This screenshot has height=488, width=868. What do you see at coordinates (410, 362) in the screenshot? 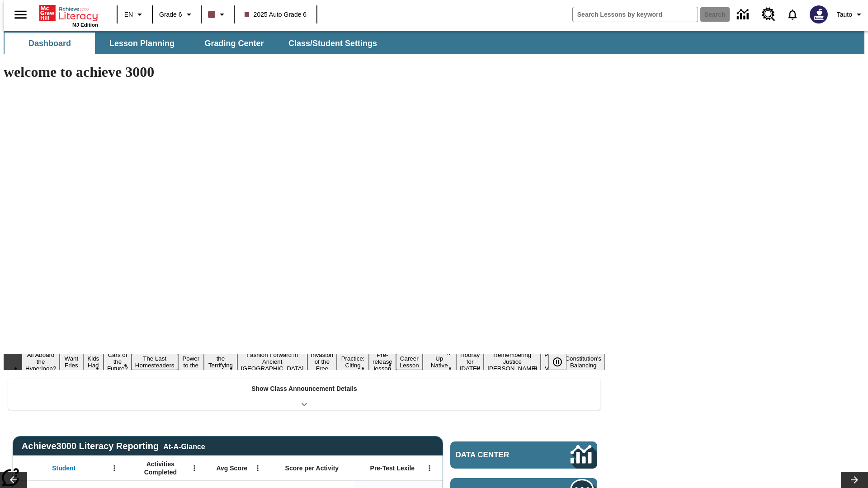
I see `button: Slide 12 Career Lesson` at bounding box center [410, 362].